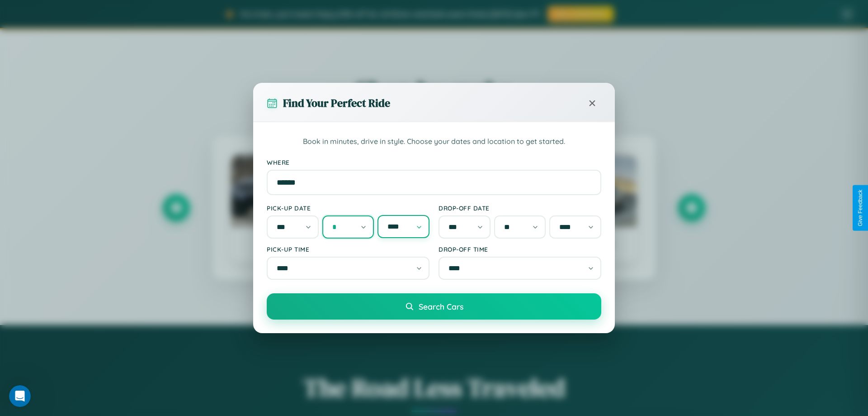 The height and width of the screenshot is (416, 868). What do you see at coordinates (520, 208) in the screenshot?
I see `label: Drop-off Date` at bounding box center [520, 208].